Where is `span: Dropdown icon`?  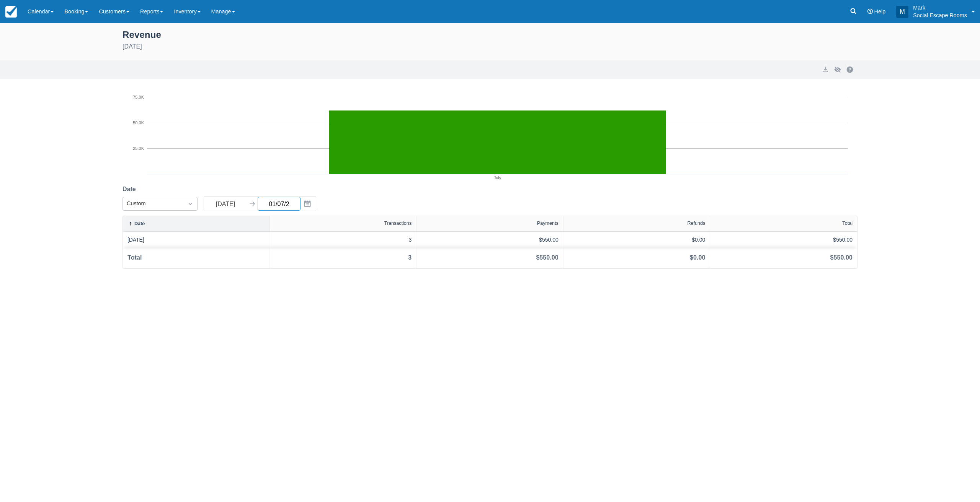 span: Dropdown icon is located at coordinates (190, 203).